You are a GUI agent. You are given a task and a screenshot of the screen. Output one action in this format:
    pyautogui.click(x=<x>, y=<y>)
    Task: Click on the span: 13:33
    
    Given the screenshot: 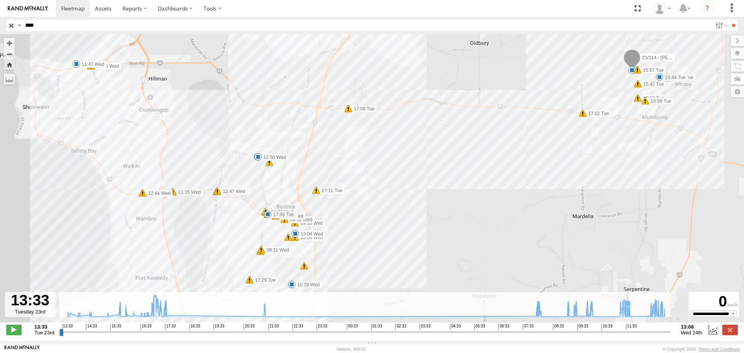 What is the action you would take?
    pyautogui.click(x=67, y=327)
    